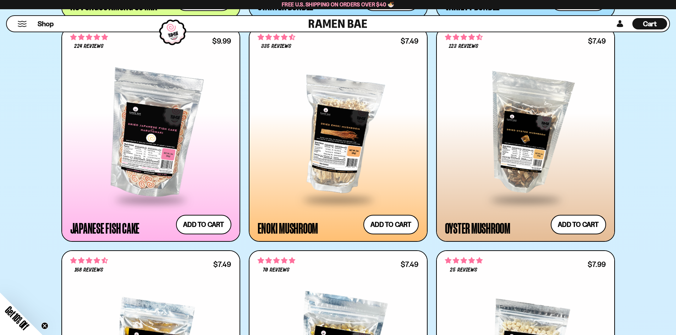 The height and width of the screenshot is (335, 676). Describe the element at coordinates (464, 261) in the screenshot. I see `span: 4.80 stars` at that location.